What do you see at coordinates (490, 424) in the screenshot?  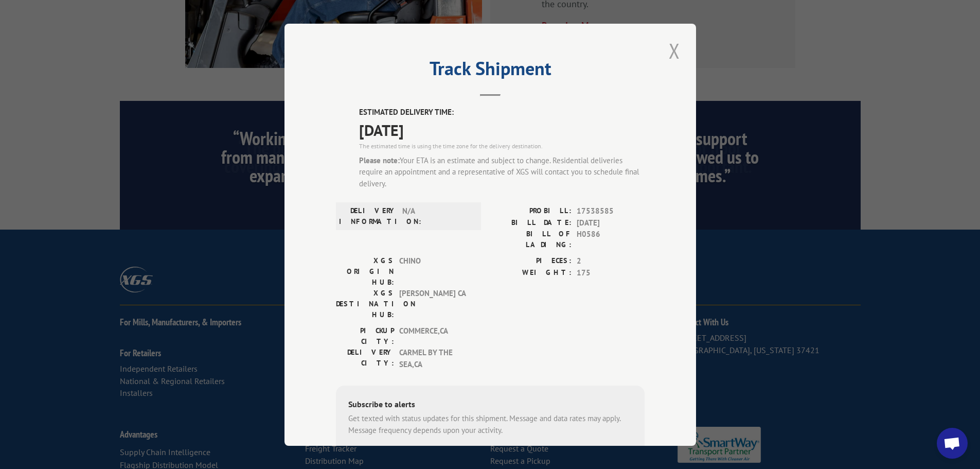 I see `div: Get texted with status updates for this shipment. Message and data rates may apply. Message frequ...` at bounding box center [490, 424].